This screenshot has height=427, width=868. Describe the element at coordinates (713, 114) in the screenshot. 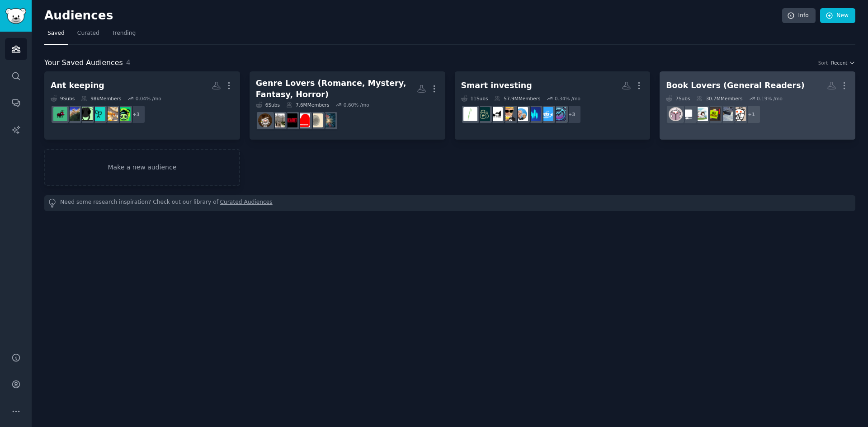

I see `img: selfpublish` at that location.